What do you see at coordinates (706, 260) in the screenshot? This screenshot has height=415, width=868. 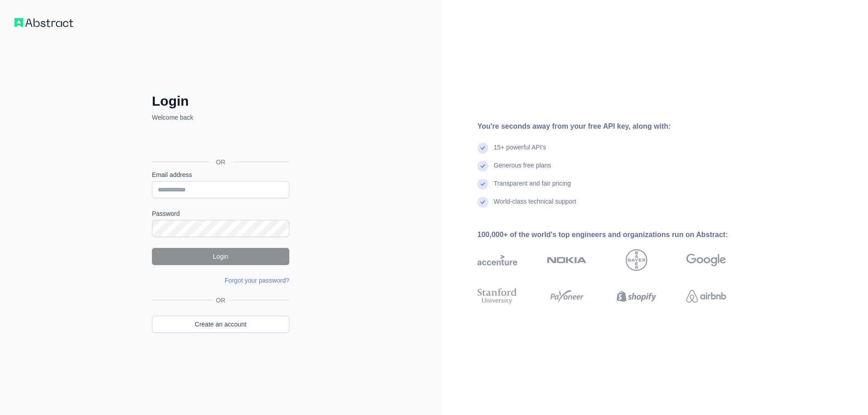 I see `img: google` at bounding box center [706, 260].